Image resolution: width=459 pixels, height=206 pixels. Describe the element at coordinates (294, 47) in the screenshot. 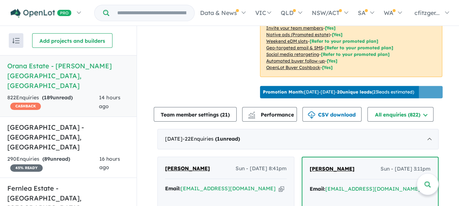

I see `u: Geo-targeted email & SMS` at that location.